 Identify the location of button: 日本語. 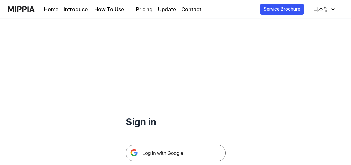
(324, 9).